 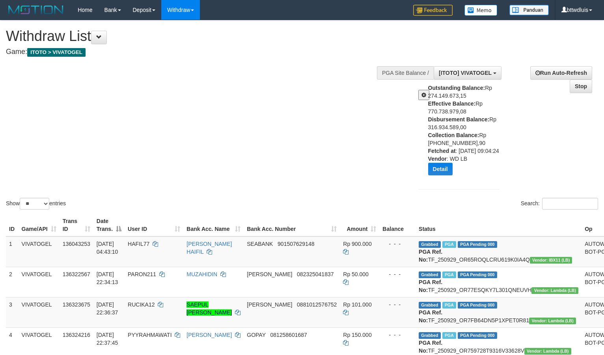 I want to click on span: Rp 101.000, so click(x=357, y=305).